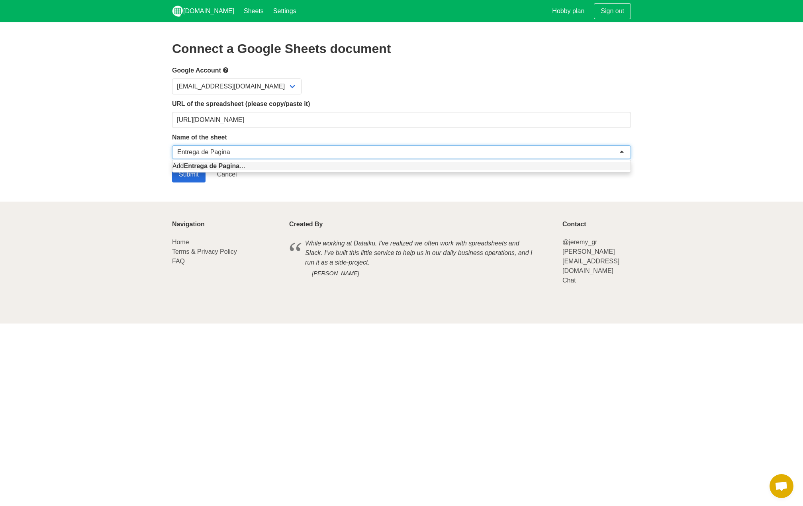 This screenshot has height=506, width=803. What do you see at coordinates (781, 486) in the screenshot?
I see `div: Open chat` at bounding box center [781, 486].